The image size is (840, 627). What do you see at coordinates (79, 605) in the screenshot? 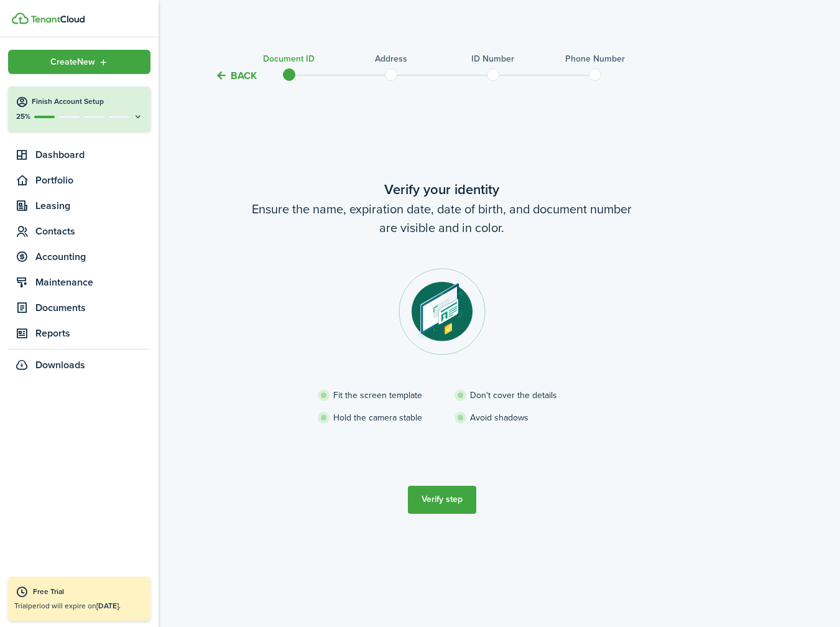
I see `p: Trial` at bounding box center [79, 605].